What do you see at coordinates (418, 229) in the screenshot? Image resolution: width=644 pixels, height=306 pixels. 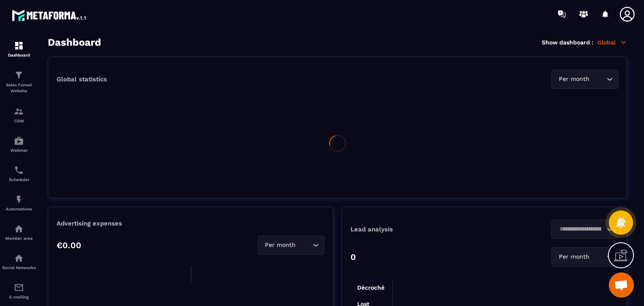 I see `p: Lead analysis` at bounding box center [418, 229].